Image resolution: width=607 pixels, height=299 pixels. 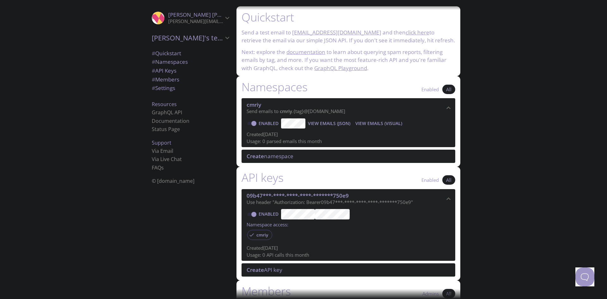 I want to click on a: Via Email, so click(x=162, y=151).